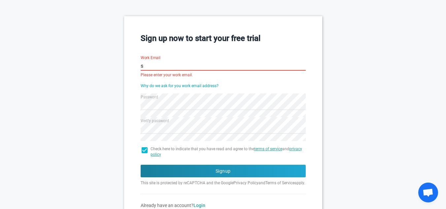 The width and height of the screenshot is (446, 209). Describe the element at coordinates (280, 183) in the screenshot. I see `a: Terms of Service` at that location.